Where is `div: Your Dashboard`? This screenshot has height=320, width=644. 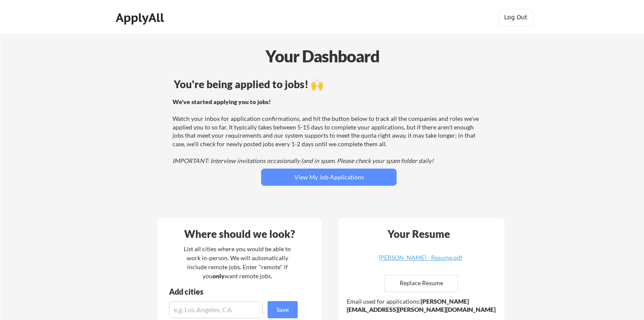
div: Your Dashboard is located at coordinates (322, 56).